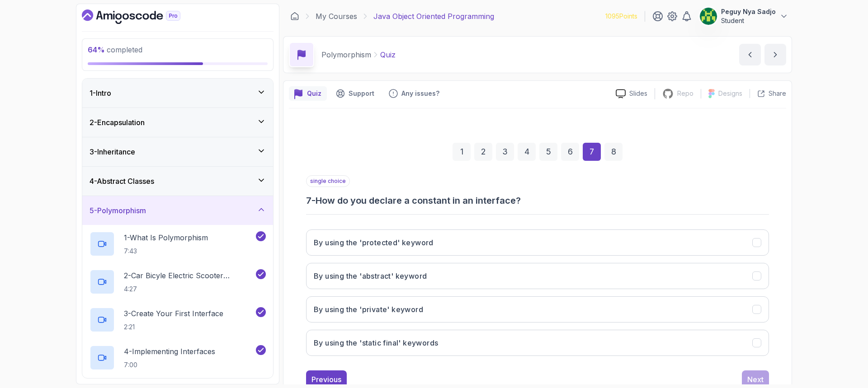 The height and width of the screenshot is (388, 868). What do you see at coordinates (414, 94) in the screenshot?
I see `button: Feedback button` at bounding box center [414, 94].